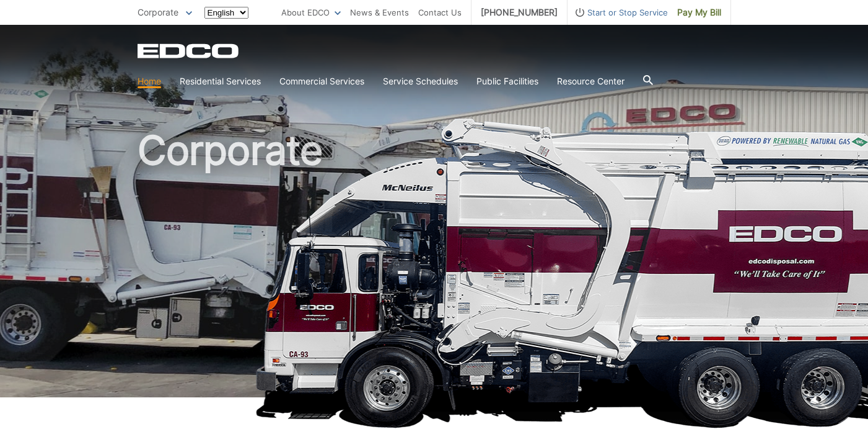 The height and width of the screenshot is (434, 868). Describe the element at coordinates (434, 266) in the screenshot. I see `h1: Corporate` at that location.